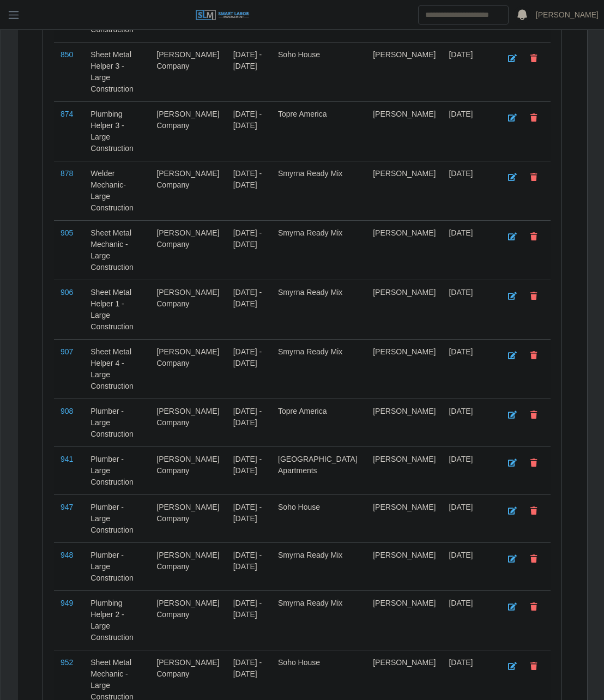 This screenshot has height=700, width=604. What do you see at coordinates (223, 15) in the screenshot?
I see `img: SLM Logo` at bounding box center [223, 15].